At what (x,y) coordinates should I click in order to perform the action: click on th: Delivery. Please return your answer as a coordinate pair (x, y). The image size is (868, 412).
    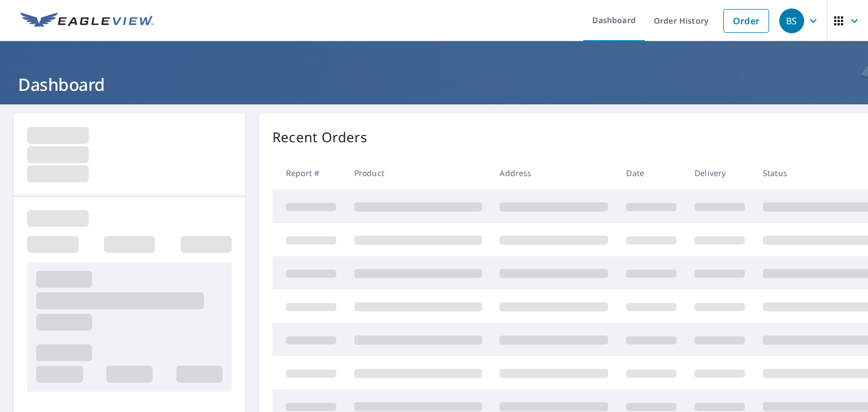
    Looking at the image, I should click on (719, 173).